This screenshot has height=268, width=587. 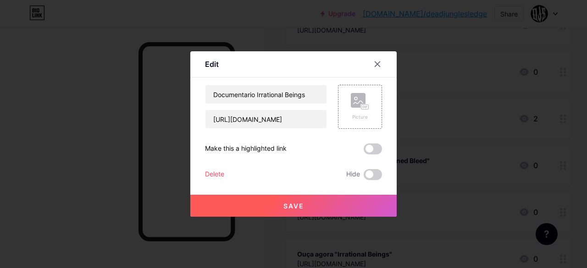 I want to click on button: Save, so click(x=293, y=206).